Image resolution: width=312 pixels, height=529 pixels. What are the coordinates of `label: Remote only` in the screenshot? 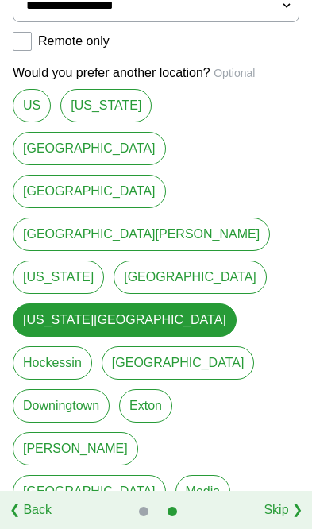 It's located at (74, 41).